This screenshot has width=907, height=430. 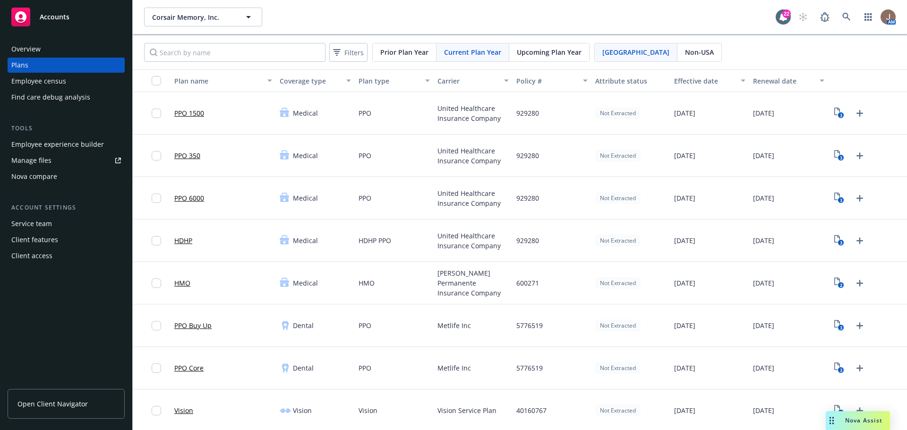 What do you see at coordinates (52, 404) in the screenshot?
I see `span: Open Client Navigator` at bounding box center [52, 404].